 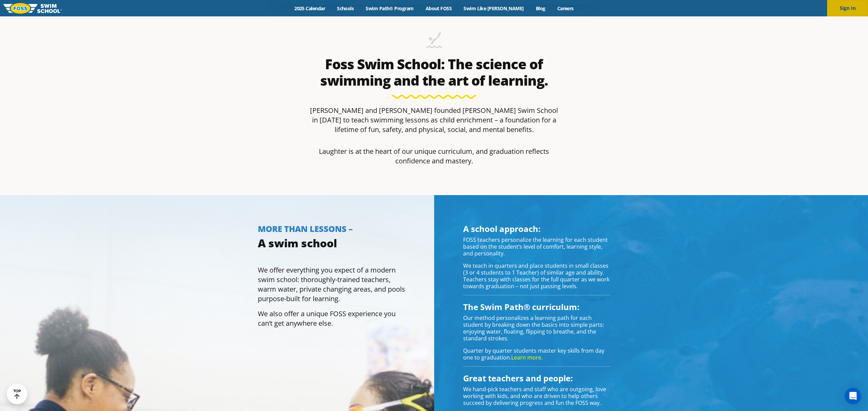 I want to click on img: FOSS Swim School Logo, so click(x=32, y=8).